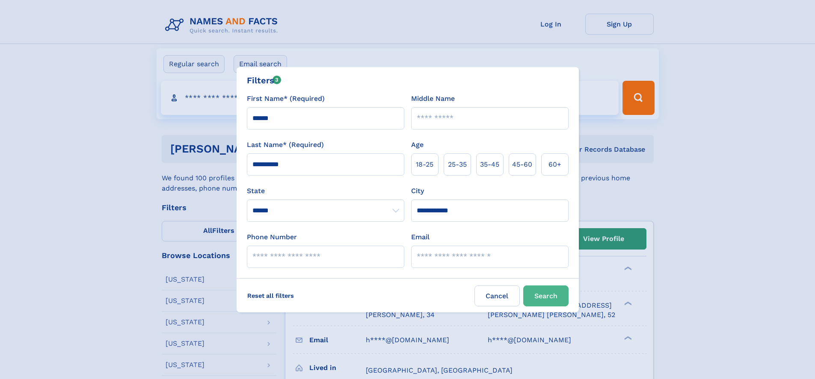 Image resolution: width=815 pixels, height=379 pixels. What do you see at coordinates (286, 99) in the screenshot?
I see `label: First Name* (Required)` at bounding box center [286, 99].